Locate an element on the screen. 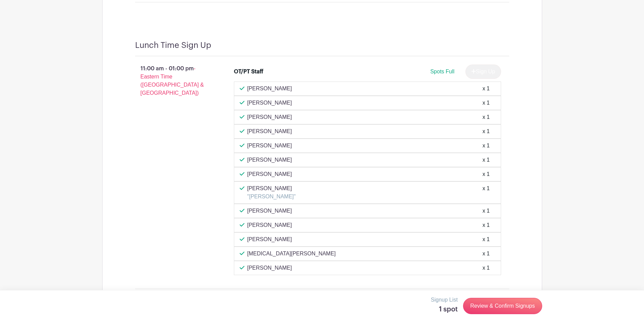 This screenshot has width=644, height=324. p: 11:00 am - 01:00 pm is located at coordinates (174, 81).